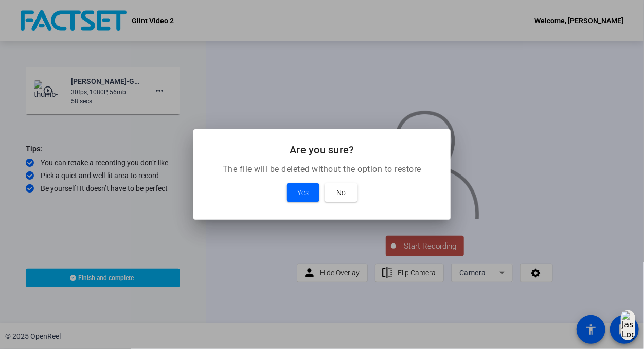 This screenshot has width=644, height=349. Describe the element at coordinates (341, 192) in the screenshot. I see `button: No` at that location.